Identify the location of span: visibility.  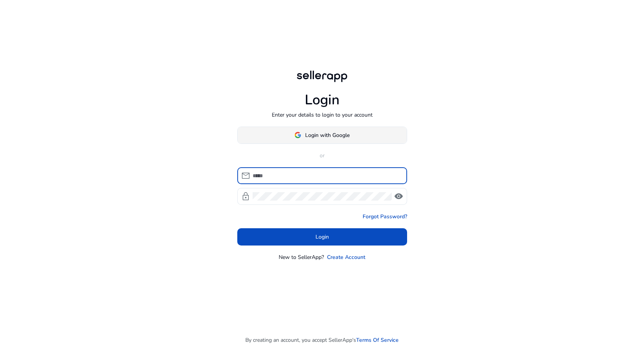
(399, 196).